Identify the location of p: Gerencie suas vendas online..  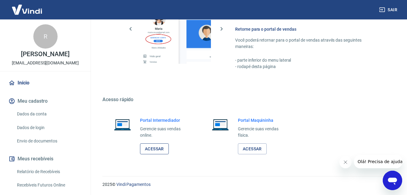
(165, 132).